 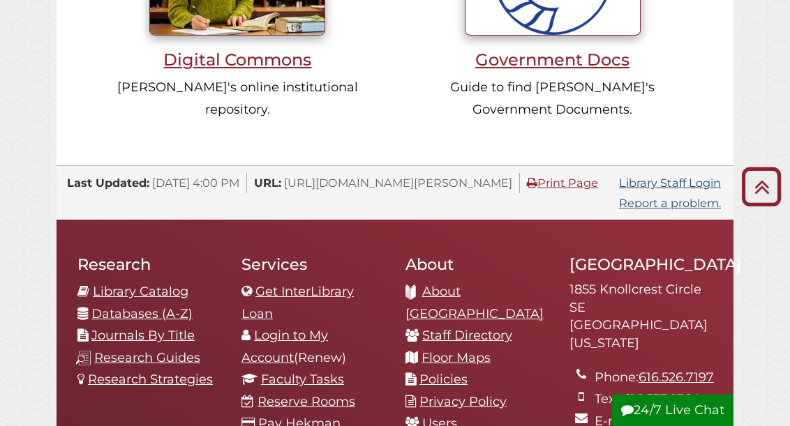 What do you see at coordinates (150, 379) in the screenshot?
I see `a: Research Strategies` at bounding box center [150, 379].